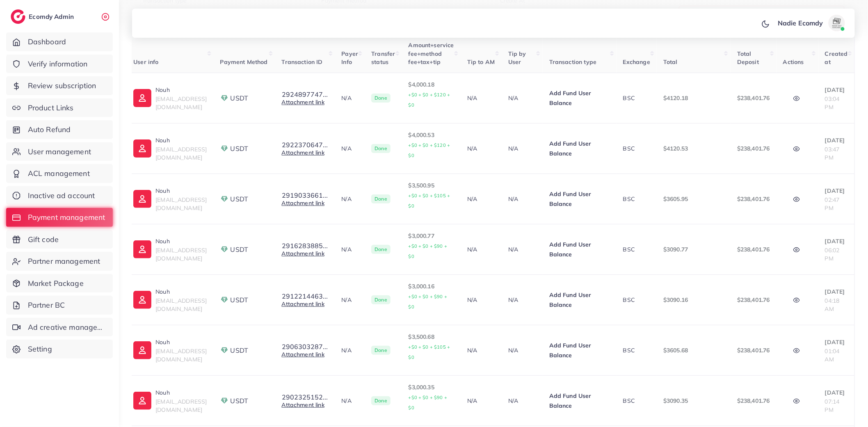 The width and height of the screenshot is (868, 427). I want to click on span: Amount+service fee+method fee+tax+tip, so click(431, 53).